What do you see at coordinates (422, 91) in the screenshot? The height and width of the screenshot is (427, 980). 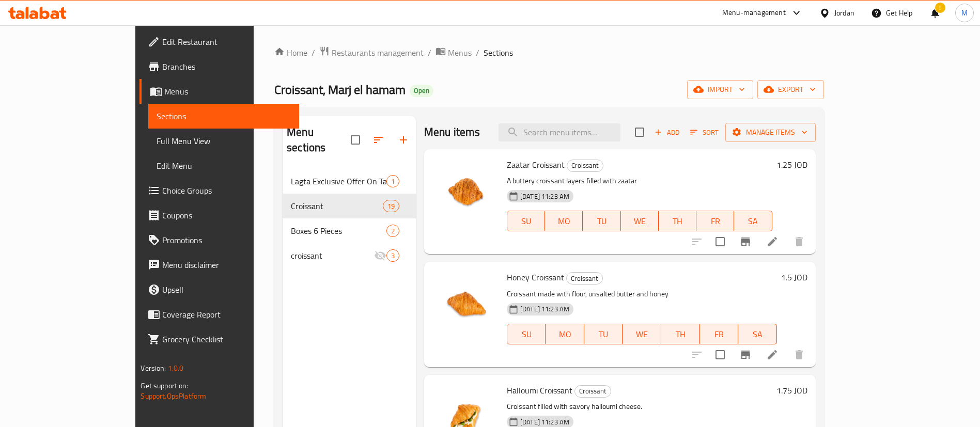 I see `div: Open` at bounding box center [422, 91].